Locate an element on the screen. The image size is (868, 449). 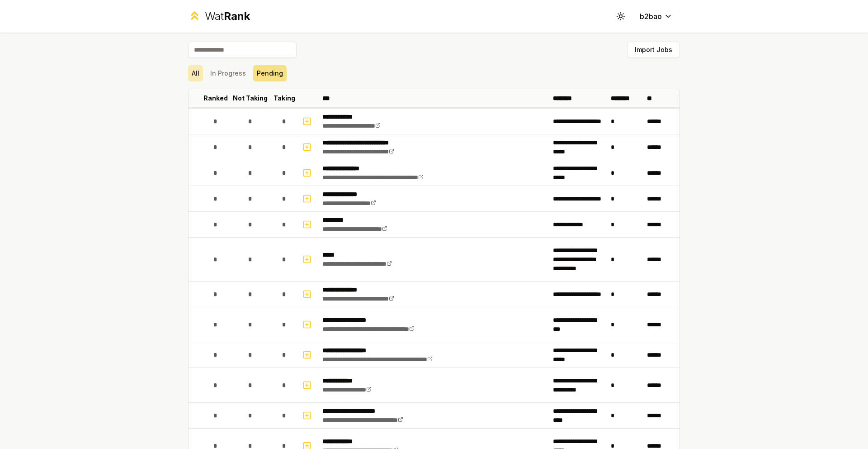
button: Import Jobs is located at coordinates (653, 50).